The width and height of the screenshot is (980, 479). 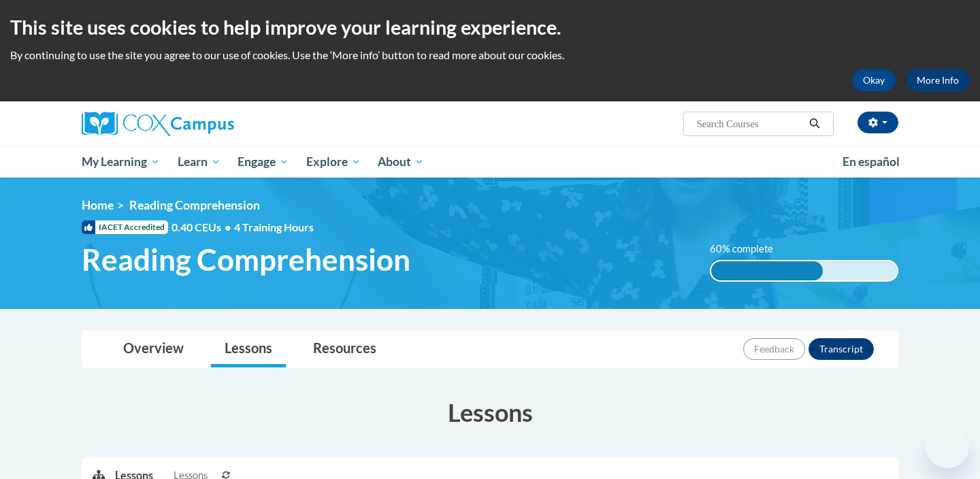 I want to click on span: Engage, so click(x=263, y=162).